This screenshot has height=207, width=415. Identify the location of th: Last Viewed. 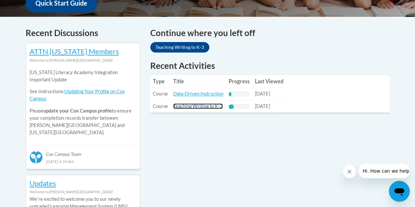
(269, 81).